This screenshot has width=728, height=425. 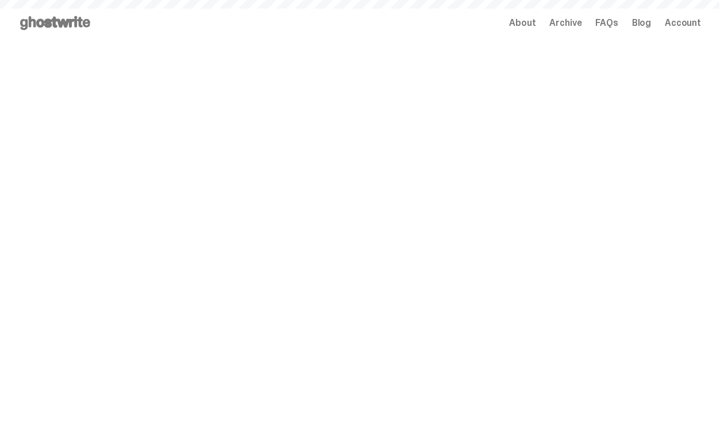 What do you see at coordinates (641, 23) in the screenshot?
I see `a: Blog` at bounding box center [641, 23].